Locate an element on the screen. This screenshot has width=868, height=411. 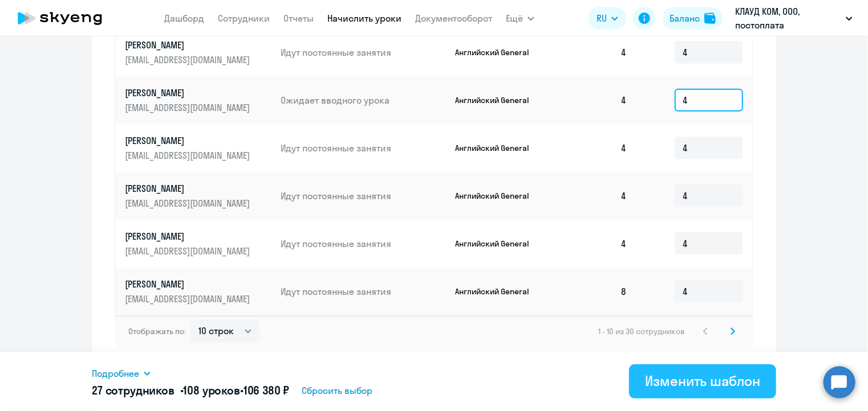
img: balance is located at coordinates (710, 18).